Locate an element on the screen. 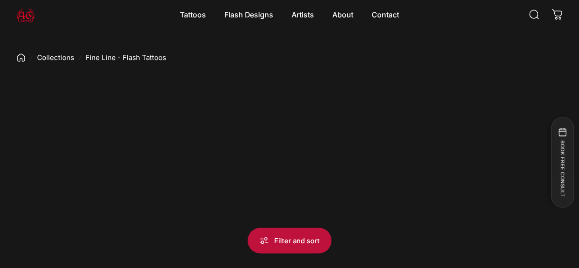 This screenshot has height=268, width=579. summary: Flash Designs is located at coordinates (249, 15).